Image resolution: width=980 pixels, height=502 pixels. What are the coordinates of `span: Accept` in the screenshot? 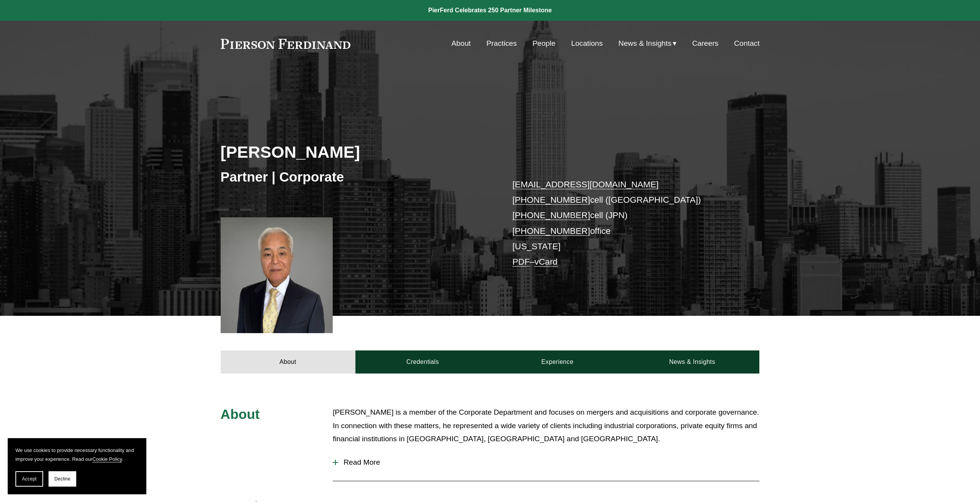 It's located at (29, 479).